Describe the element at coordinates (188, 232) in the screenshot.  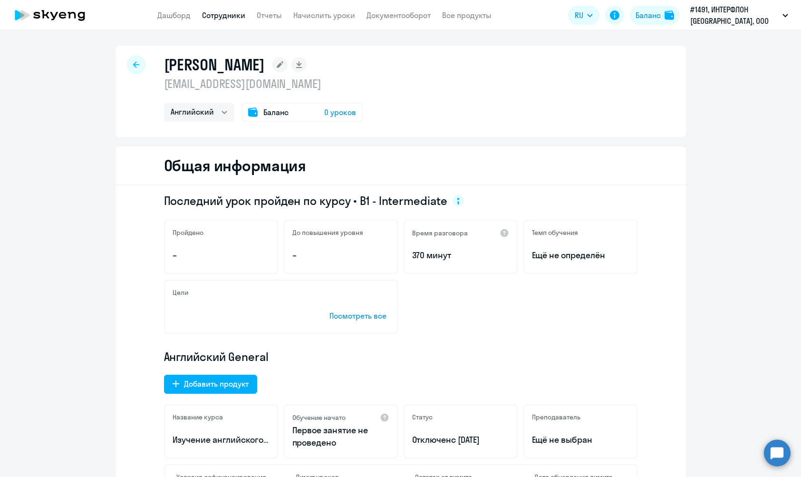
I see `h5: Пройдено` at that location.